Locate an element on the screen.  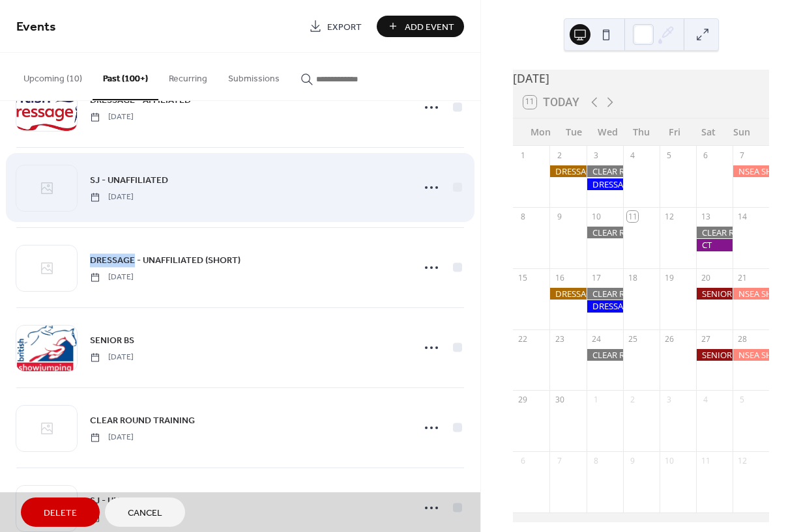
div: 23 is located at coordinates (559, 339).